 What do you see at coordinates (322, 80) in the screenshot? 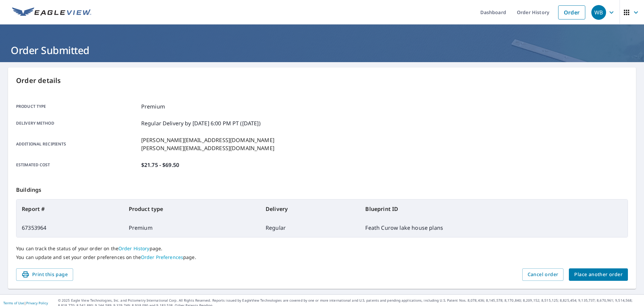
I see `p: Order details` at bounding box center [322, 80].